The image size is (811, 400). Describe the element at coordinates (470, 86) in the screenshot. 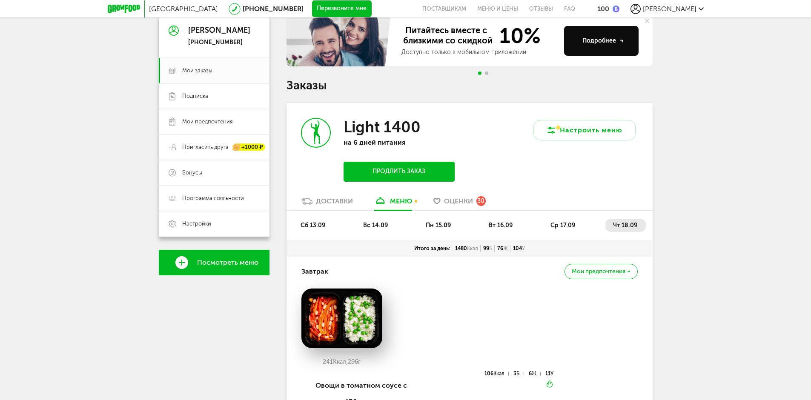

I see `h1: Заказы` at that location.